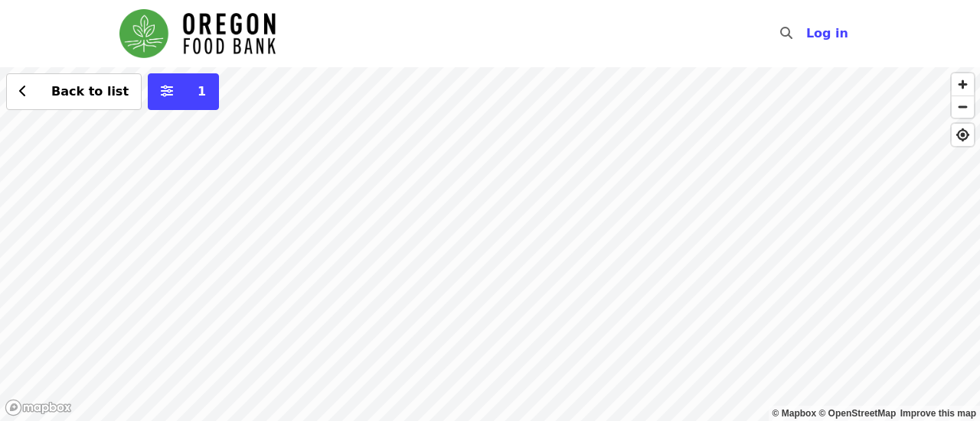 This screenshot has height=421, width=980. Describe the element at coordinates (827, 33) in the screenshot. I see `span: Log in` at that location.